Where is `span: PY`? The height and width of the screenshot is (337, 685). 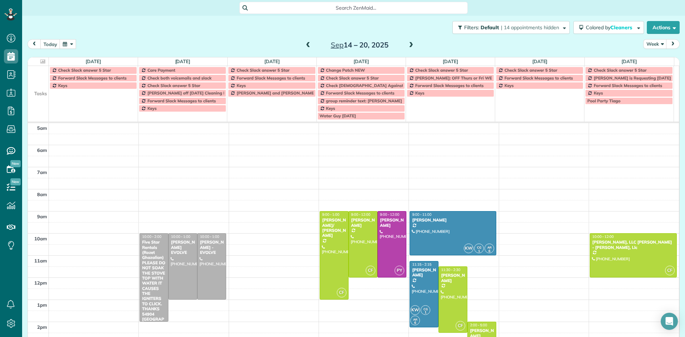
span: PY is located at coordinates (399, 271).